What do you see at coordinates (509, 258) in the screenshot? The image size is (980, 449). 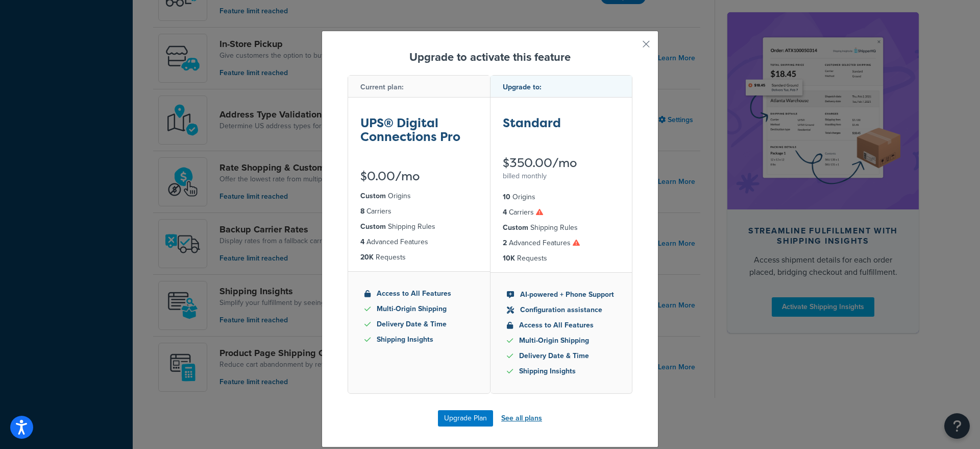 I see `strong: 10K` at bounding box center [509, 258].